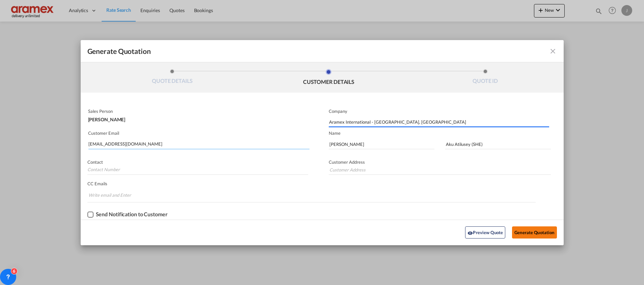 This screenshot has width=644, height=285. What do you see at coordinates (199, 144) in the screenshot?
I see `input: Search by Customer Name/Email Id/Company` at bounding box center [199, 144].